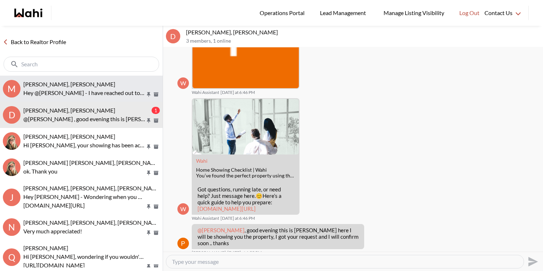  I want to click on div: Home Showing Checklist | Wahi, so click(246, 170).